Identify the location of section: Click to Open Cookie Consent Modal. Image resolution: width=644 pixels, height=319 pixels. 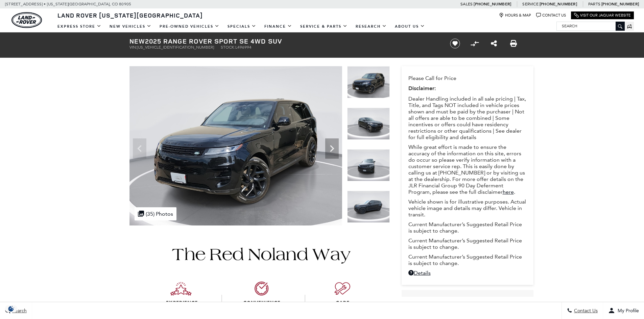
(11, 309).